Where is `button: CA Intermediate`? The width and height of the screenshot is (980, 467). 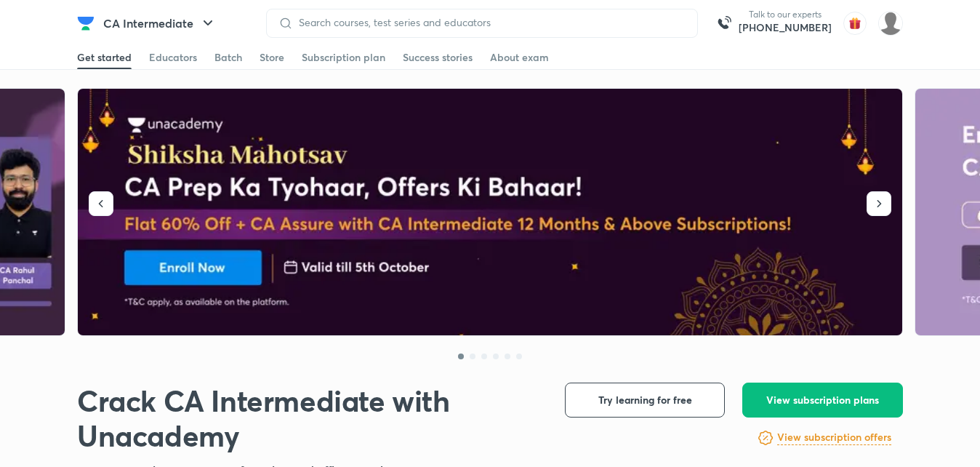 button: CA Intermediate is located at coordinates (160, 23).